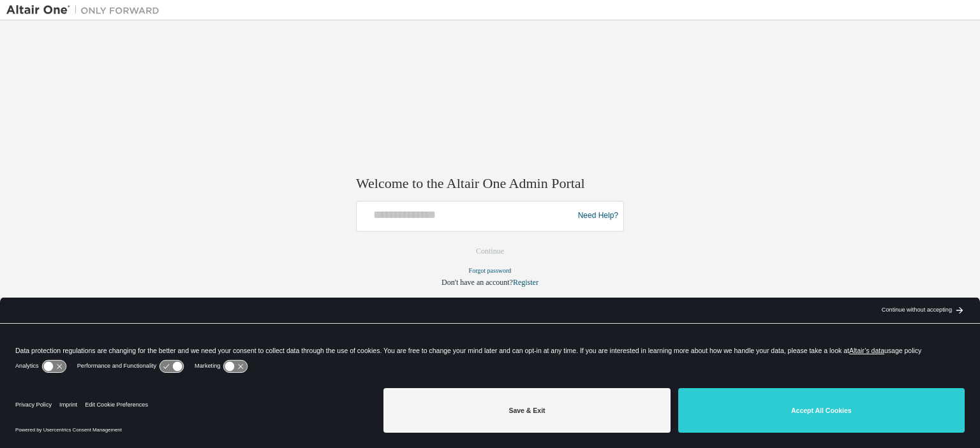 The width and height of the screenshot is (980, 448). What do you see at coordinates (490, 270) in the screenshot?
I see `a: Forgot password` at bounding box center [490, 270].